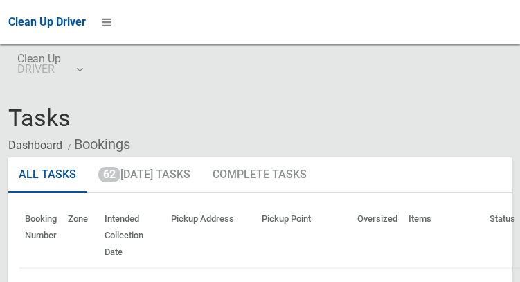 The image size is (520, 282). Describe the element at coordinates (39, 118) in the screenshot. I see `span: Tasks` at that location.